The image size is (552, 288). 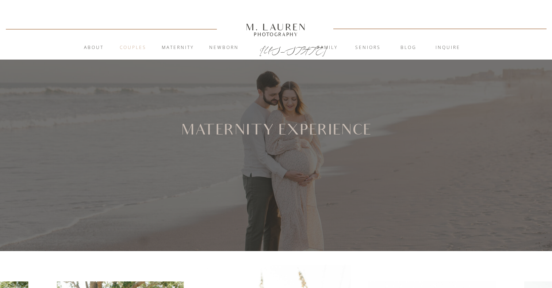 What do you see at coordinates (276, 130) in the screenshot?
I see `h1: Maternity Experience` at bounding box center [276, 130].